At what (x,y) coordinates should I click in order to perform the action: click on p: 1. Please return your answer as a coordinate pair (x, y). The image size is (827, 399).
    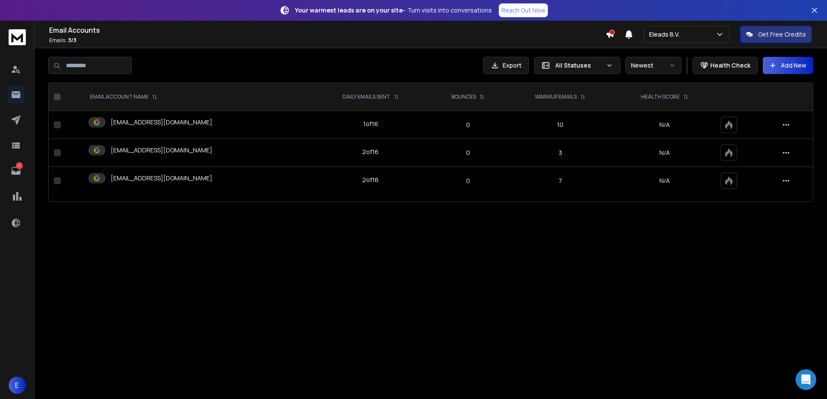
    Looking at the image, I should click on (19, 166).